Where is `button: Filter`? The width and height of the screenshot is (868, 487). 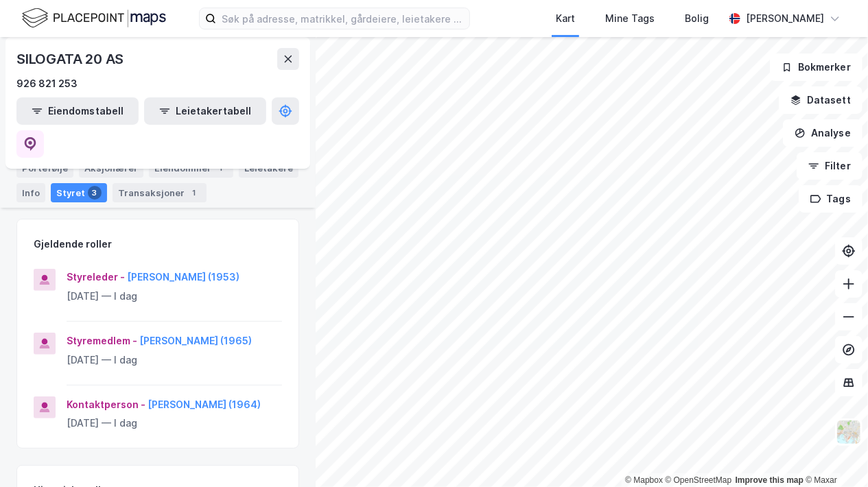
button: Filter is located at coordinates (829, 166).